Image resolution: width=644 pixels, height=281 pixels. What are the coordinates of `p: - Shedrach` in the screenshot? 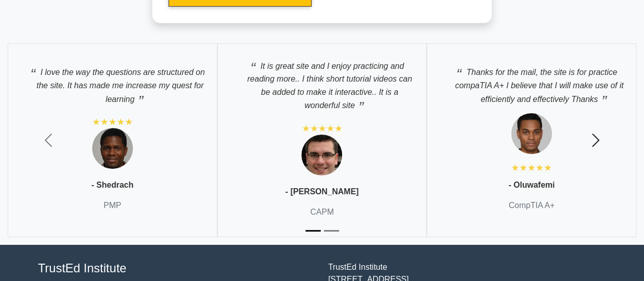 It's located at (112, 185).